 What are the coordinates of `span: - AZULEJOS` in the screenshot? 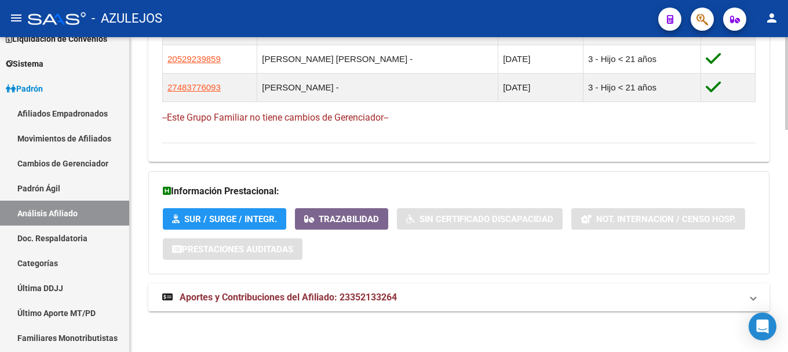 It's located at (127, 19).